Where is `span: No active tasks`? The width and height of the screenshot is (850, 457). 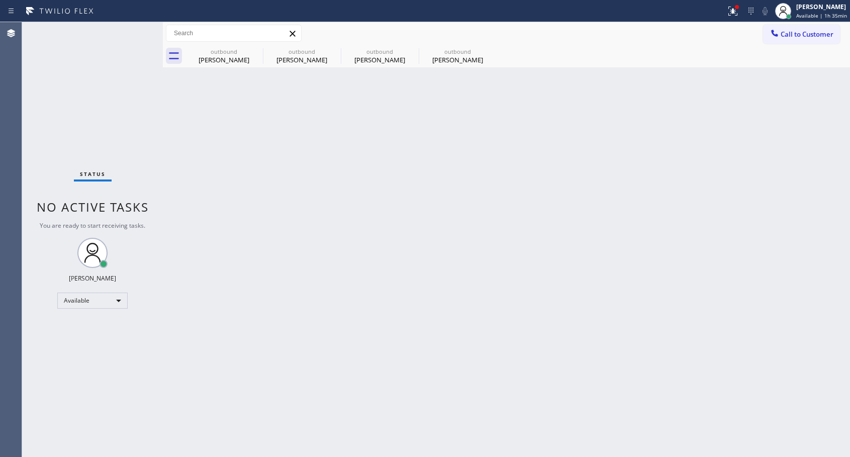 span: No active tasks is located at coordinates (93, 207).